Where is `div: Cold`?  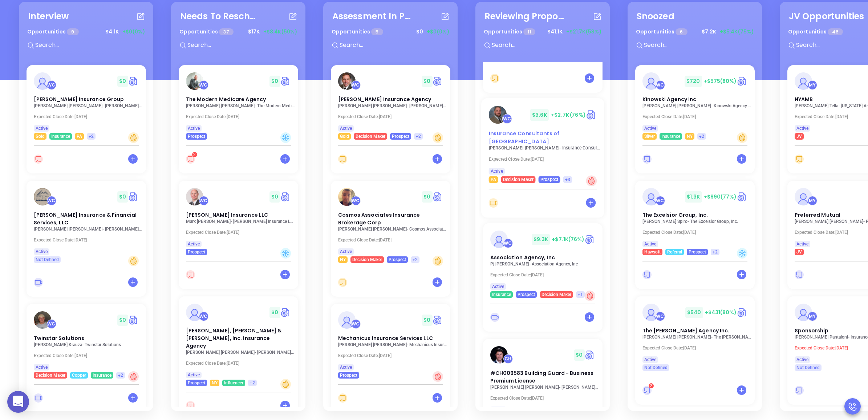
div: Cold is located at coordinates (742, 253).